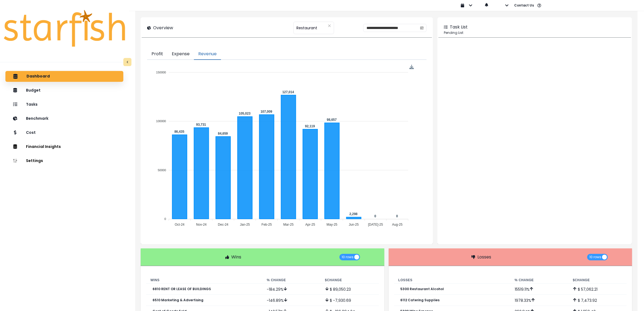 The image size is (644, 311). Describe the element at coordinates (223, 224) in the screenshot. I see `tspan: Dec-24` at that location.